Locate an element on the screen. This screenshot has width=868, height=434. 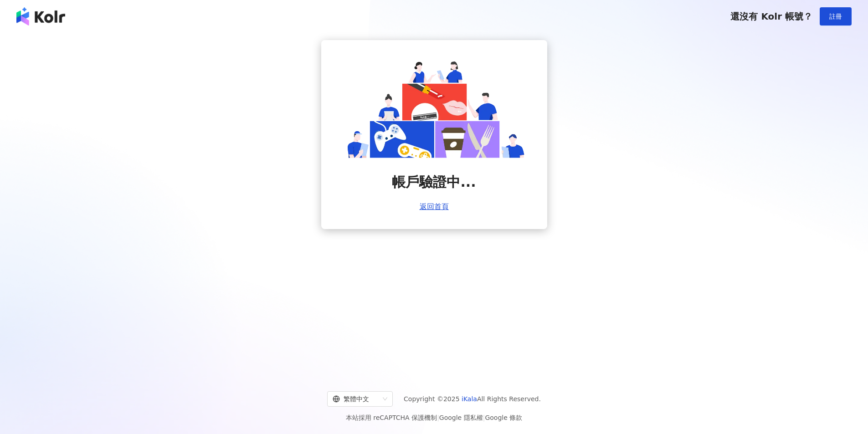
a: Google 條款 is located at coordinates (503, 417).